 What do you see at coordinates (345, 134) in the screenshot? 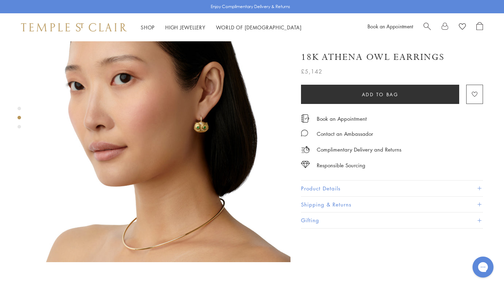
I see `div: Contact an Ambassador` at bounding box center [345, 134].